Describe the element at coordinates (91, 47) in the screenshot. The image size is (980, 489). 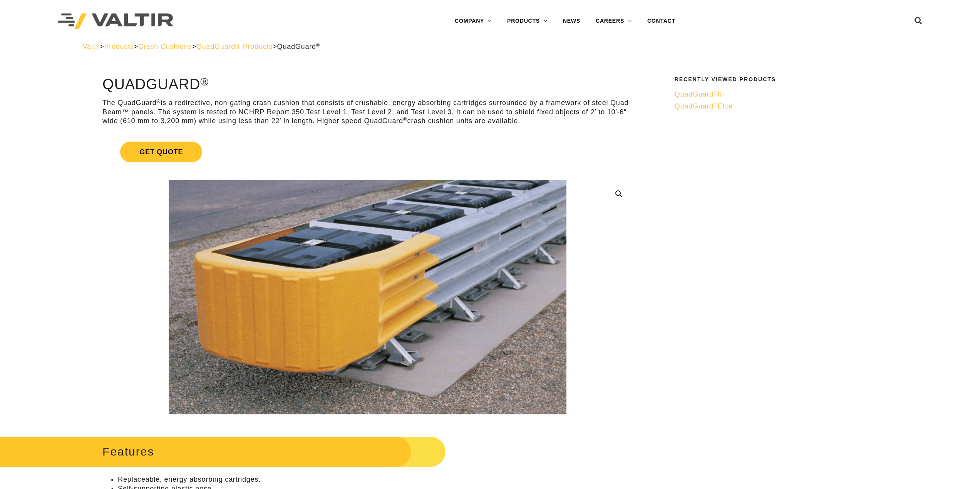
I see `a: Valtir` at that location.